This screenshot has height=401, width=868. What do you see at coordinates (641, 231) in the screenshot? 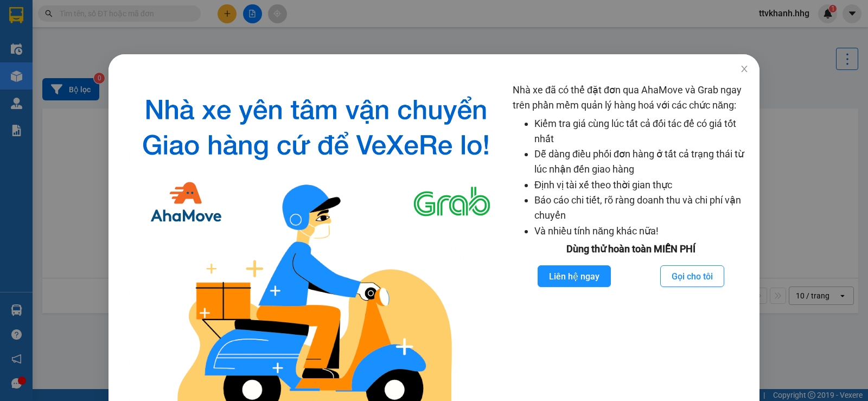
I see `li: Và nhiều tính năng khác nữa!` at bounding box center [641, 231].